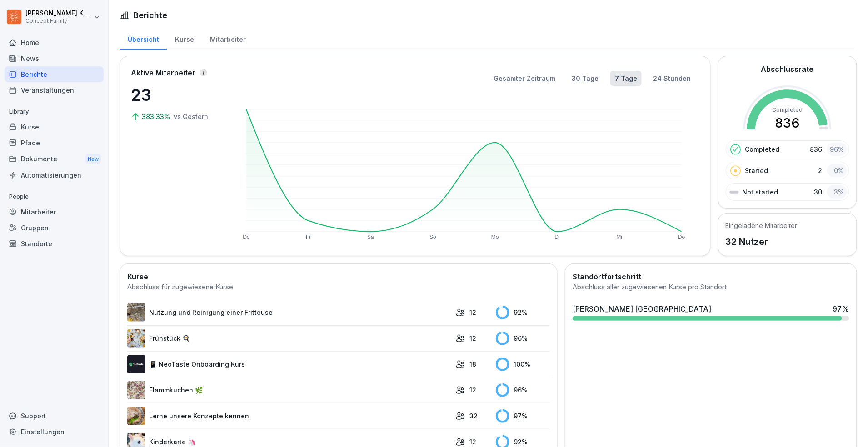 The width and height of the screenshot is (868, 447). I want to click on a: Lerne unsere Konzepte kennen, so click(289, 417).